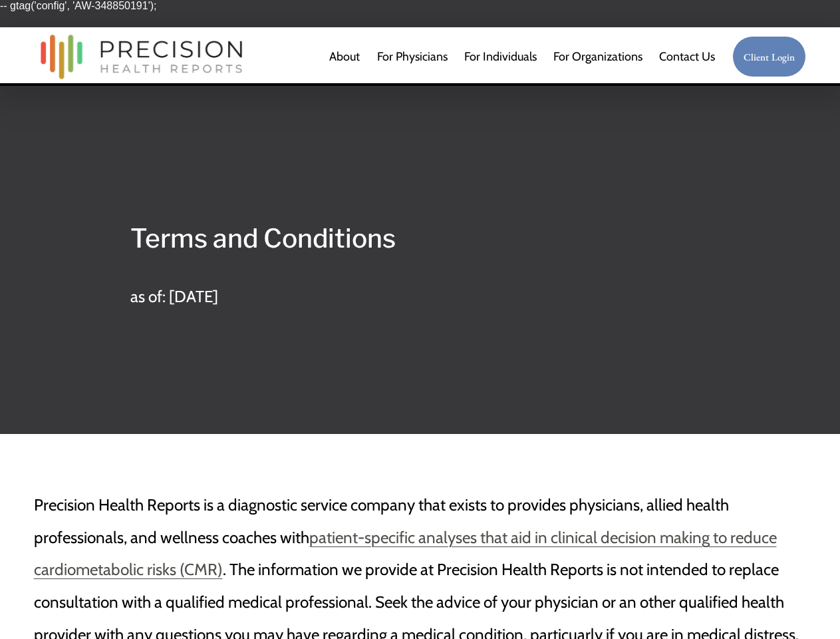 The width and height of the screenshot is (840, 639). I want to click on span: For Organizations, so click(598, 56).